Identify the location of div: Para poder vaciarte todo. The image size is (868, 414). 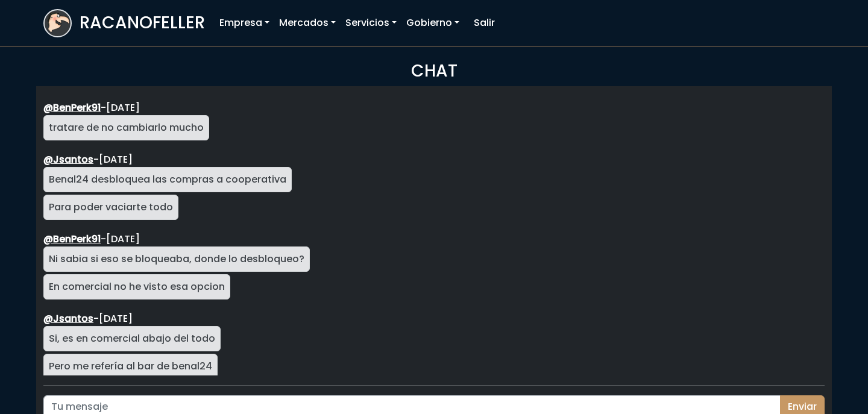
(111, 207).